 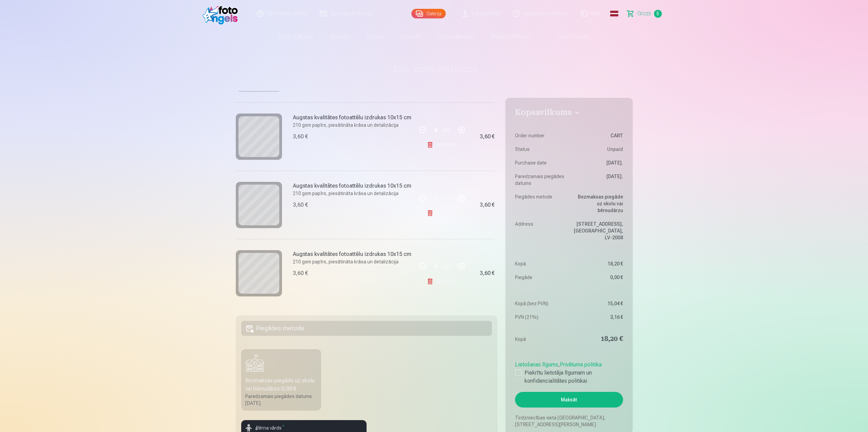 What do you see at coordinates (540, 317) in the screenshot?
I see `dt: PVN (21%)` at bounding box center [540, 317].